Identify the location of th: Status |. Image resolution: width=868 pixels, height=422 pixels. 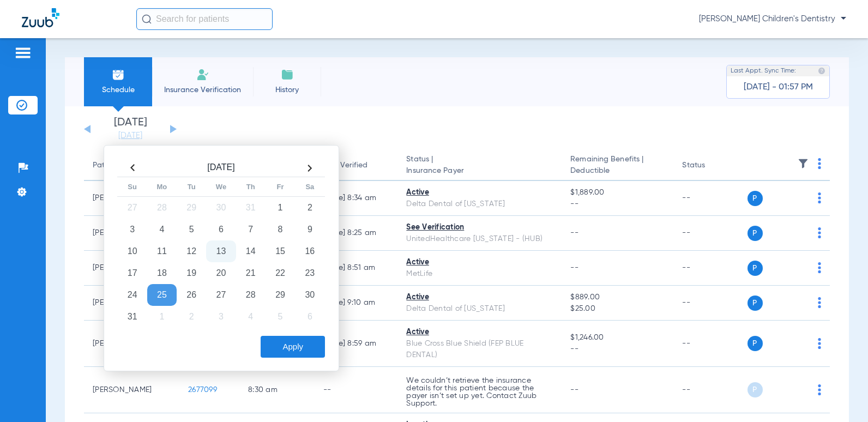
(479, 166).